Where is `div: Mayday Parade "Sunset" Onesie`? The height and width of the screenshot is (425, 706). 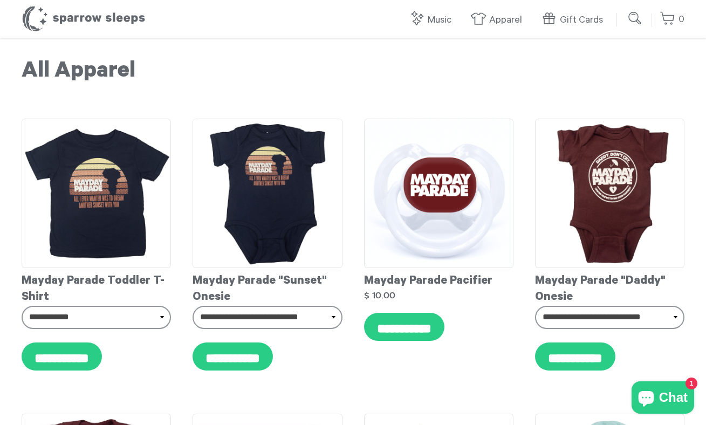
div: Mayday Parade "Sunset" Onesie is located at coordinates (267, 287).